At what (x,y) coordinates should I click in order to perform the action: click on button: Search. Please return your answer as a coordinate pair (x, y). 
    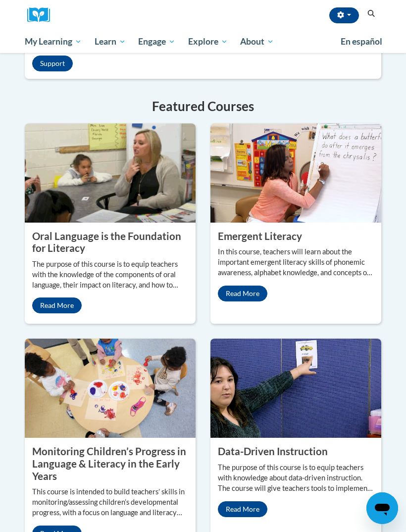
    Looking at the image, I should click on (371, 14).